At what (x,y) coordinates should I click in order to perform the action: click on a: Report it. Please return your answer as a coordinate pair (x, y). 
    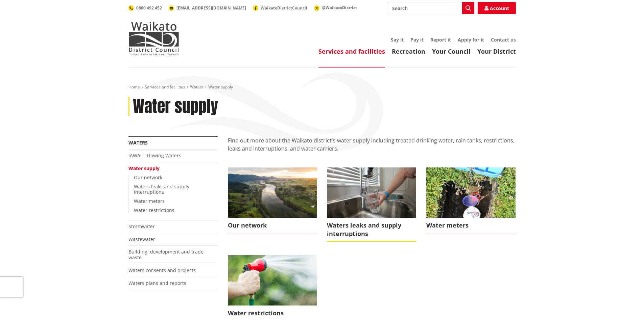
    Looking at the image, I should click on (440, 39).